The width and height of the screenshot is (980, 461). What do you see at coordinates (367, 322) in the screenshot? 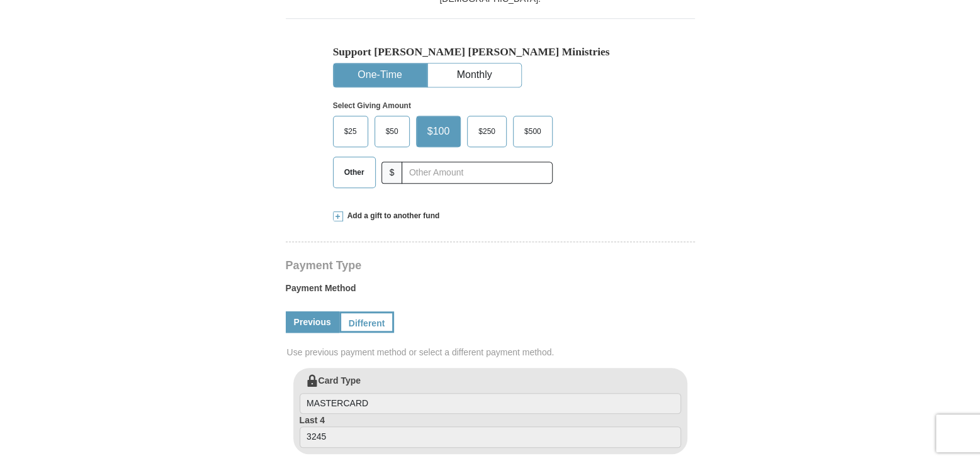
I see `a: Different` at bounding box center [367, 322].